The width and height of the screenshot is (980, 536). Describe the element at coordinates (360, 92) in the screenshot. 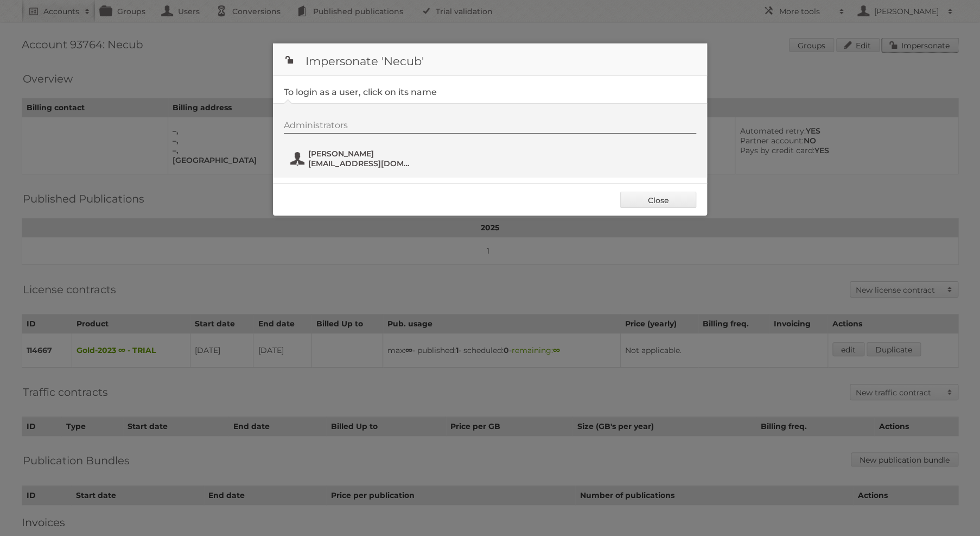

I see `legend: To login as a user, click on its name` at that location.